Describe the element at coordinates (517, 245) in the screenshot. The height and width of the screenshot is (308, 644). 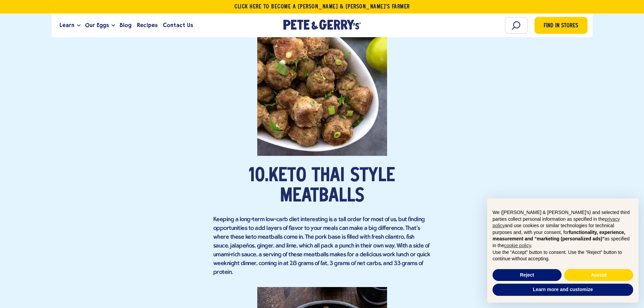
I see `a: cookie policy` at that location.